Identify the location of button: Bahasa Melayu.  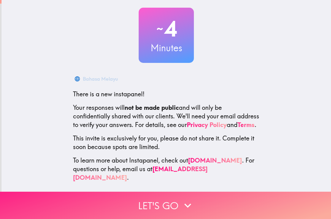
(97, 79).